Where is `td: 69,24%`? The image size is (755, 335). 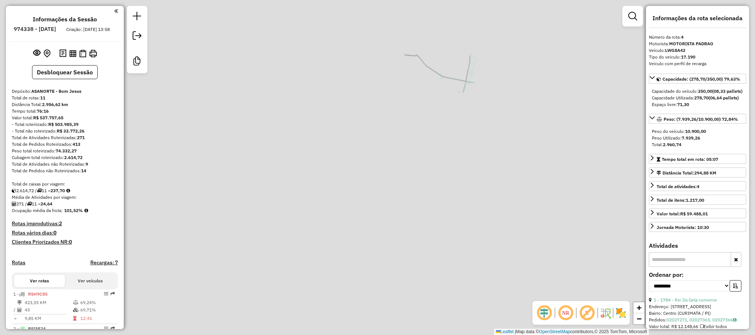 td: 69,24% is located at coordinates (97, 303).